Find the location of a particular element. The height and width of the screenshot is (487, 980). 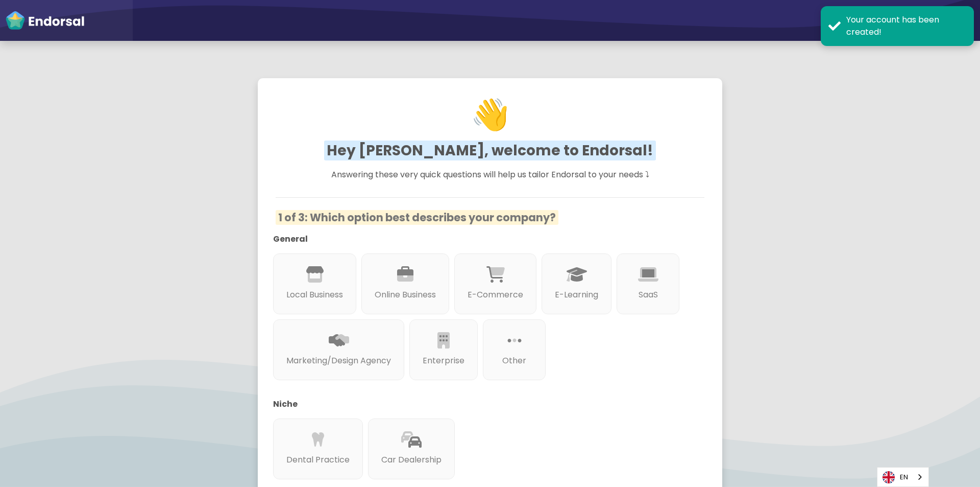

img: endorsal-logo-white@2x.png is located at coordinates (45, 21).